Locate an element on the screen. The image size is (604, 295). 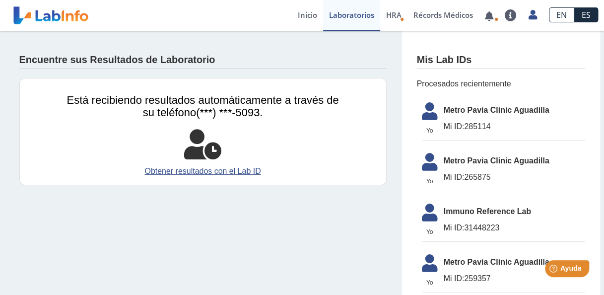
span: HRA is located at coordinates (394, 15).